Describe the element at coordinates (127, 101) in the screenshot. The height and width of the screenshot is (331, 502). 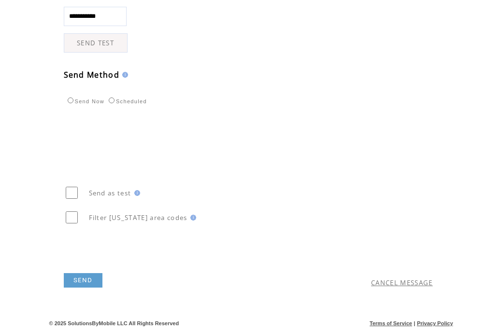
I see `label: Scheduled` at that location.